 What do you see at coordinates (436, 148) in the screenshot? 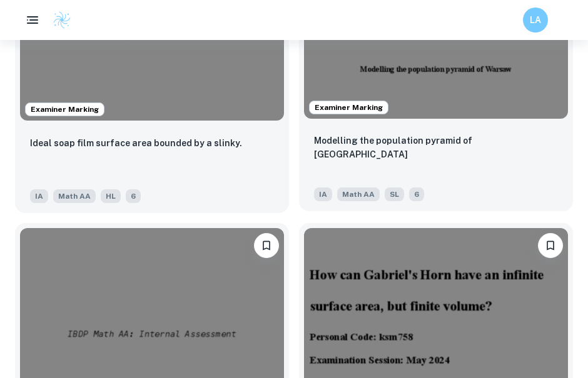
I see `p: Modelling the population pyramid of Warsaw` at bounding box center [436, 148].